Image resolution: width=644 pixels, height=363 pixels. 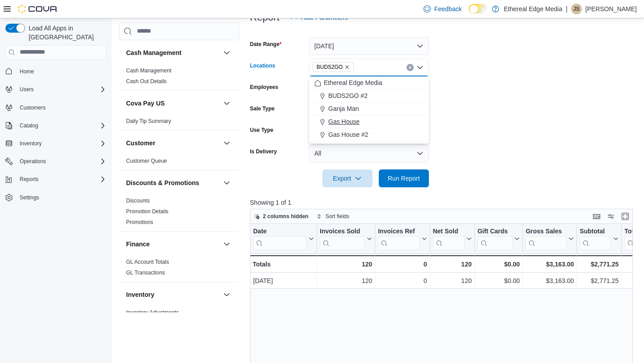 I want to click on button: BUDS2GO #2, so click(x=369, y=95).